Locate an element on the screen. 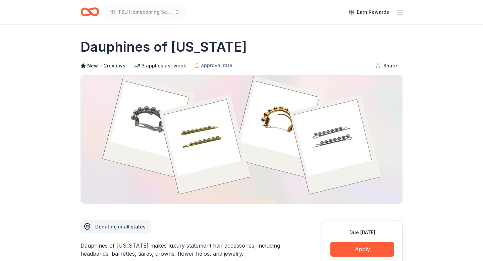 The height and width of the screenshot is (261, 483). img: Image for Dauphines of New York is located at coordinates (241, 139).